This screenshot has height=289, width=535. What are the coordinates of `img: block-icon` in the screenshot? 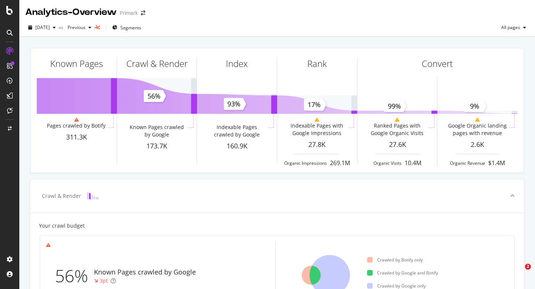 It's located at (93, 195).